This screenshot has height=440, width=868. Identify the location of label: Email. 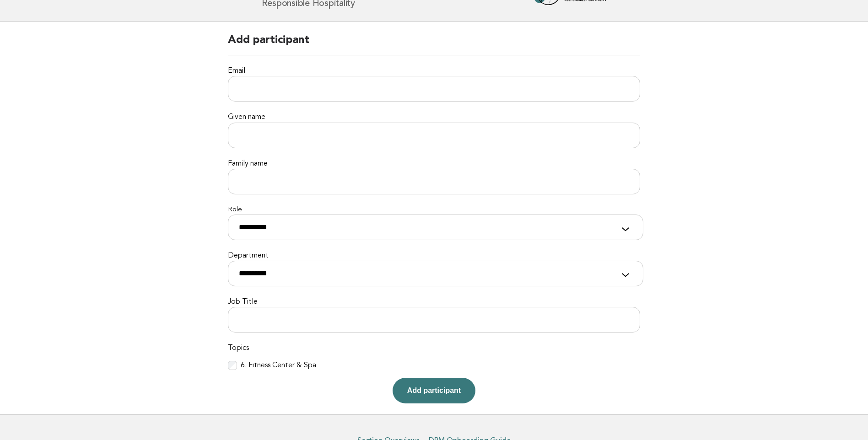
(434, 71).